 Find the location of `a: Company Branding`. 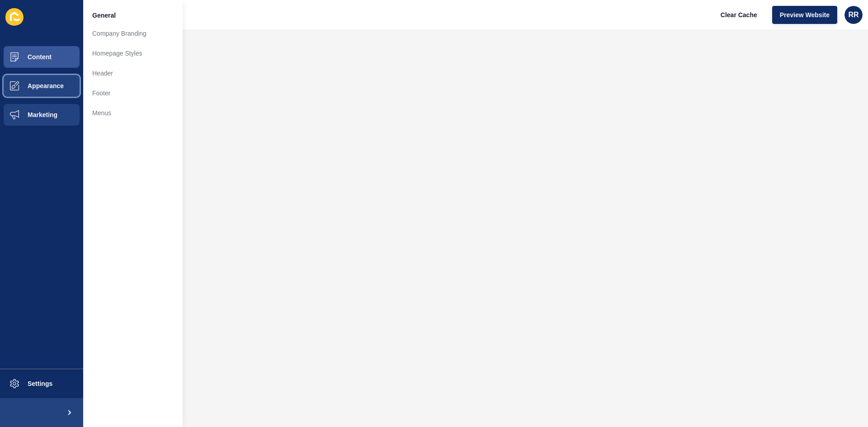

a: Company Branding is located at coordinates (133, 33).